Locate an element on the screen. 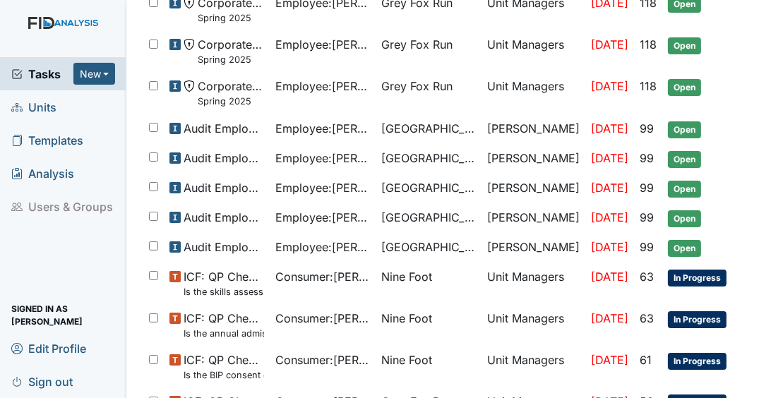 This screenshot has width=759, height=398. small: Is the skills assessment current? (document the date in the comment section) is located at coordinates (224, 291).